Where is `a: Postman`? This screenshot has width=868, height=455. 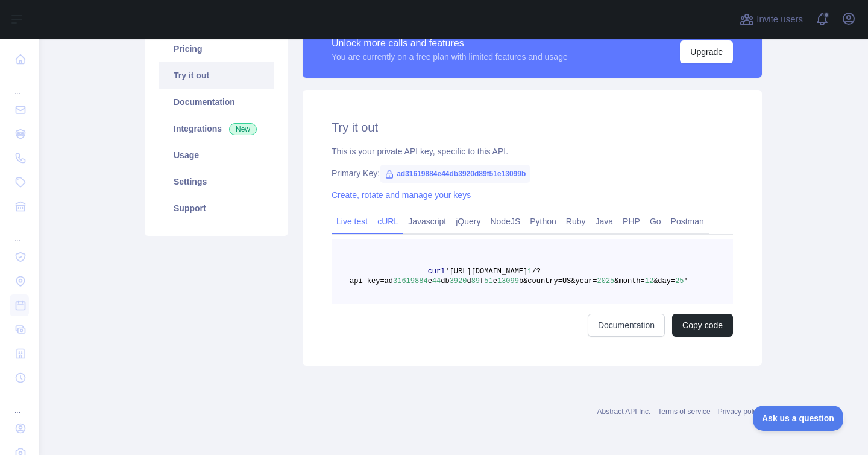 a: Postman is located at coordinates (687, 221).